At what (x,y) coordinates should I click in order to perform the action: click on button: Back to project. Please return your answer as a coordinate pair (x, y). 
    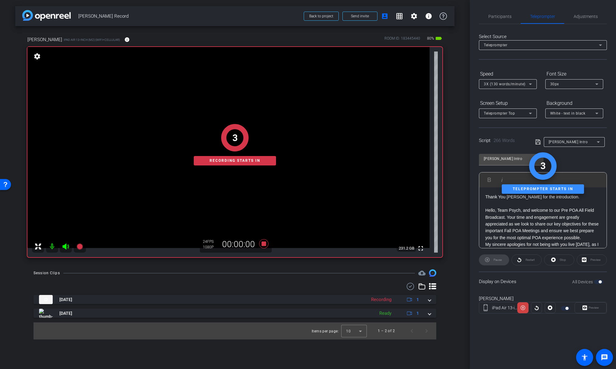
    Looking at the image, I should click on (321, 16).